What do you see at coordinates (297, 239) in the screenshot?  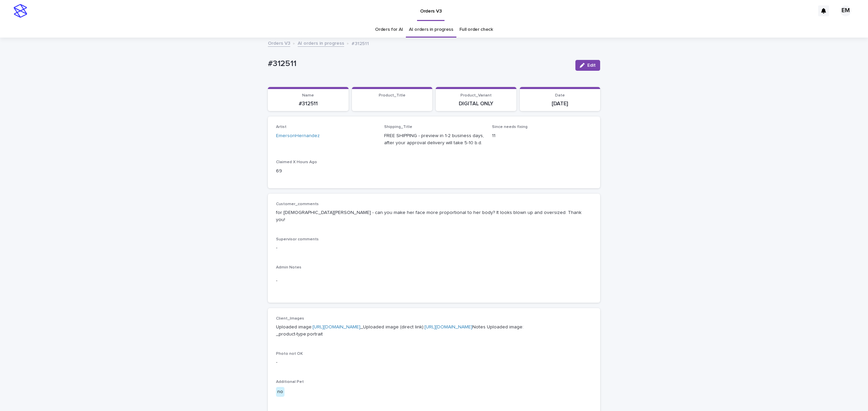 I see `span: Supervisor comments` at bounding box center [297, 239].